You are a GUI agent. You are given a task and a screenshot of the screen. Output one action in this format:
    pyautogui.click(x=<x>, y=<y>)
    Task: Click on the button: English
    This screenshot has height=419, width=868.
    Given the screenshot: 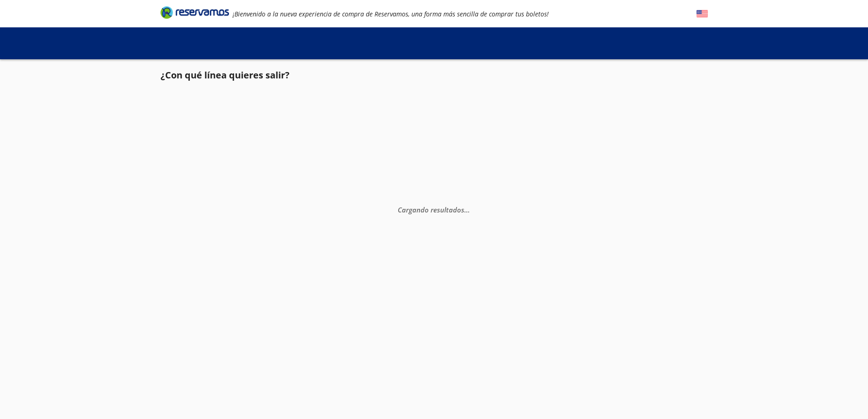 What is the action you would take?
    pyautogui.click(x=702, y=14)
    